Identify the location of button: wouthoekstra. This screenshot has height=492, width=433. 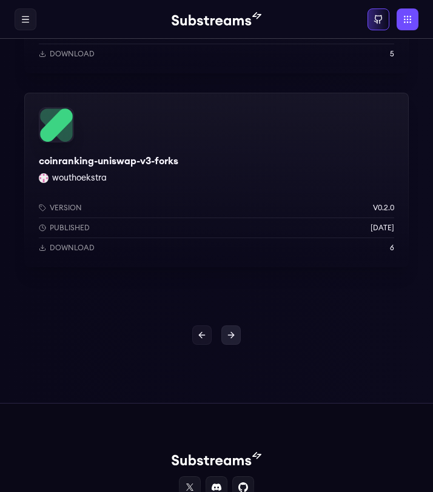
(79, 178).